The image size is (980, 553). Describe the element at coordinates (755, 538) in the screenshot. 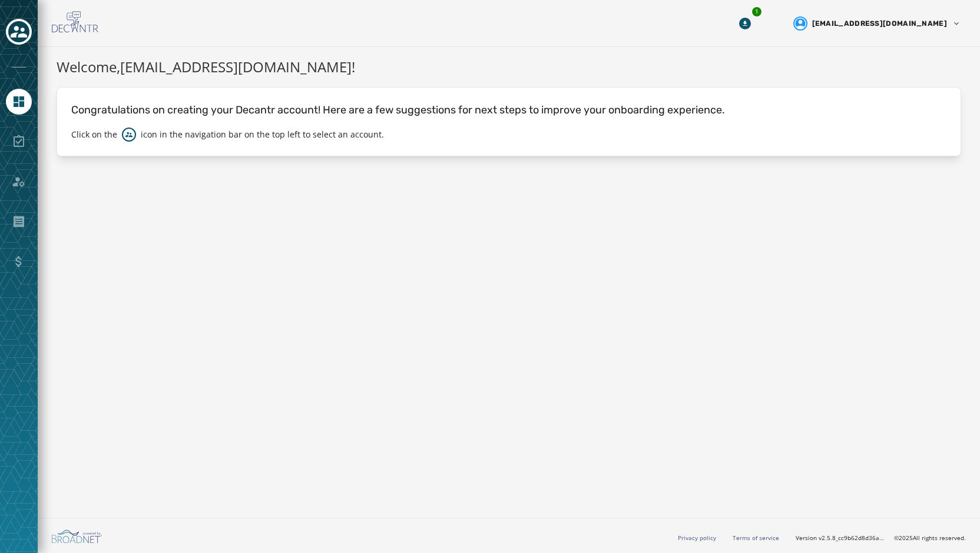

I see `a: Terms of service` at that location.